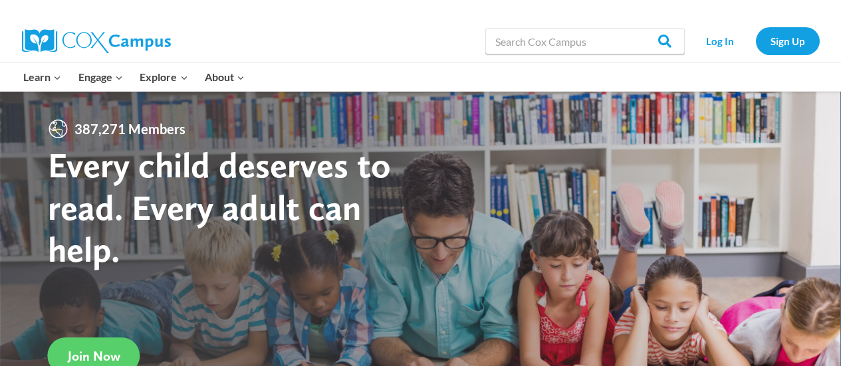 This screenshot has height=366, width=841. Describe the element at coordinates (163, 77) in the screenshot. I see `span: Explore` at that location.